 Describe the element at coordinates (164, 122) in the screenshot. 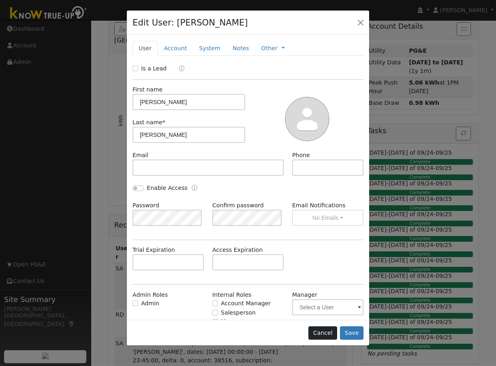

I see `span: Required` at that location.